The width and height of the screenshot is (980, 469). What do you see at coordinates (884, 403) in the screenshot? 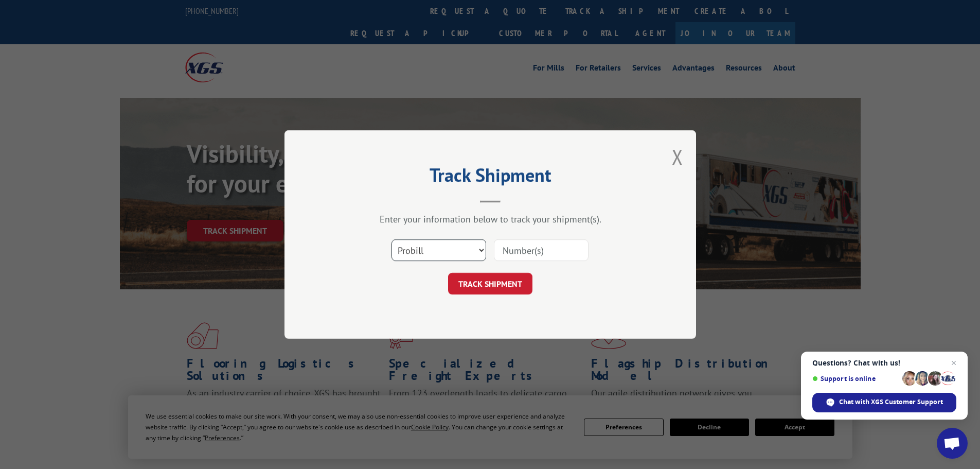
I see `div: Chat with XGS Customer Support` at bounding box center [884, 403].